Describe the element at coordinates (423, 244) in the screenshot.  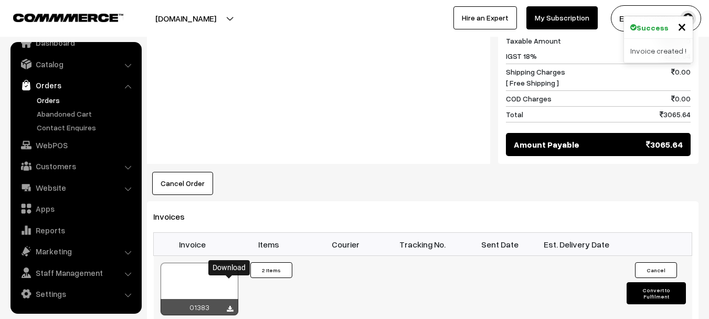
I see `th: Tracking No.` at that location.